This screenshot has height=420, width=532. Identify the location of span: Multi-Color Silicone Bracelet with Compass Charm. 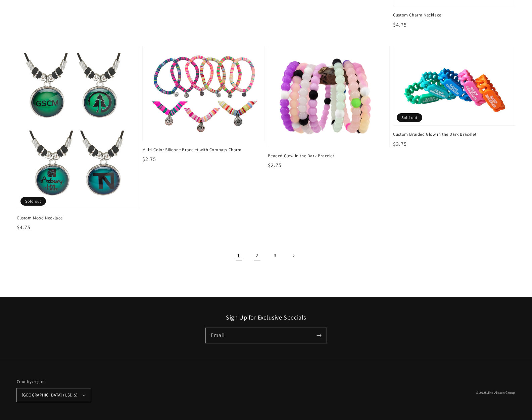
(204, 150).